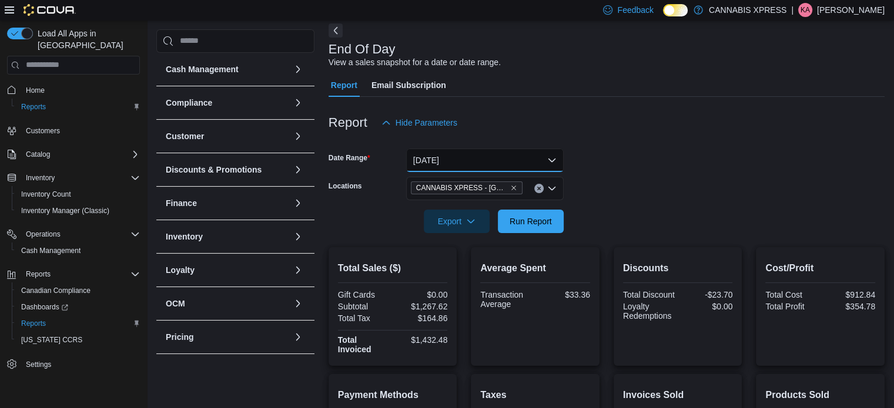 The height and width of the screenshot is (408, 894). I want to click on div: $0.00, so click(421, 295).